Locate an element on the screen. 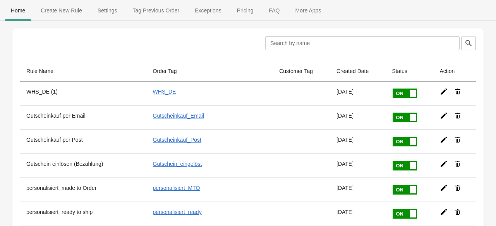  button: Settings is located at coordinates (107, 10).